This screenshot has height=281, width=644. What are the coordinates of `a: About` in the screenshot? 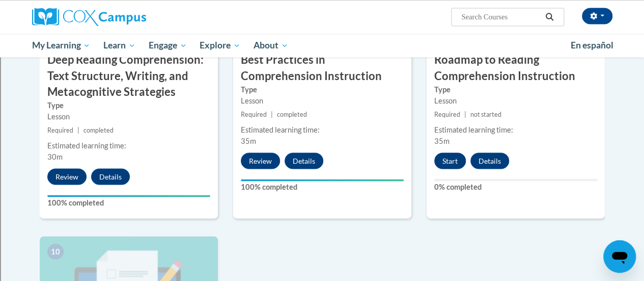 It's located at (271, 46).